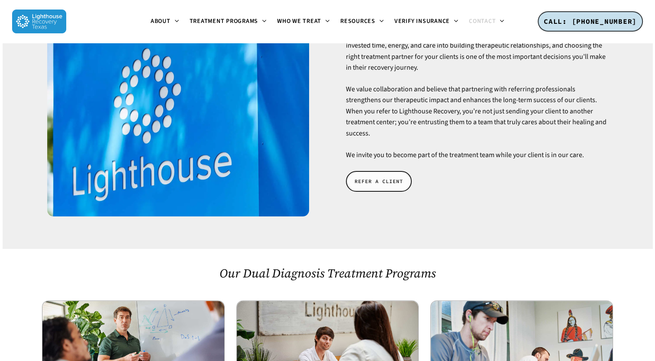 Image resolution: width=655 pixels, height=361 pixels. I want to click on span: Who We Treat, so click(299, 21).